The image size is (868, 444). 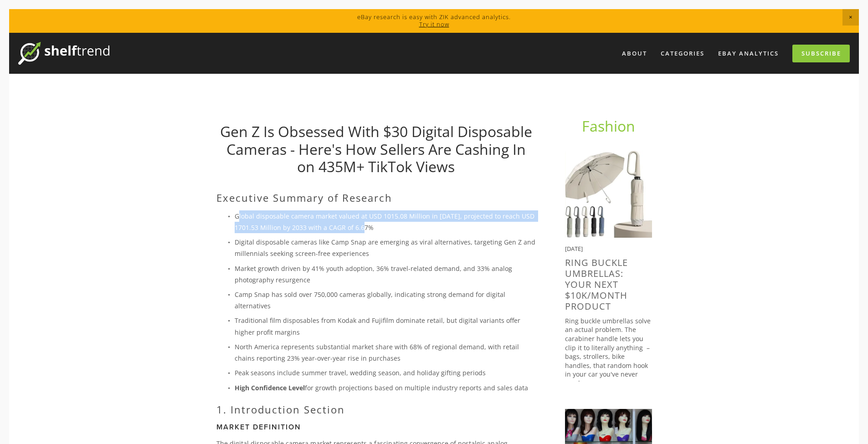 I want to click on a: Subscribe, so click(x=821, y=53).